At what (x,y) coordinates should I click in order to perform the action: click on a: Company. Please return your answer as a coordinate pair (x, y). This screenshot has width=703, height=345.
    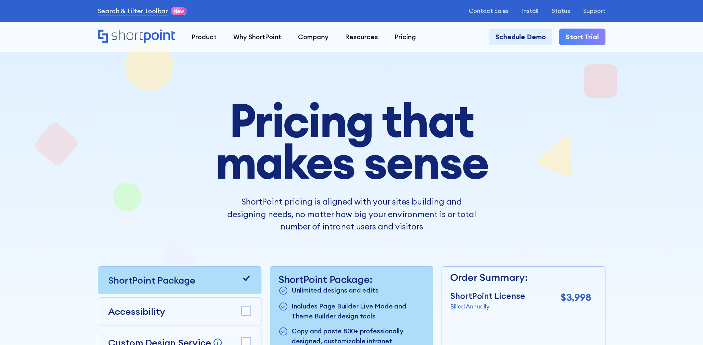
    Looking at the image, I should click on (313, 37).